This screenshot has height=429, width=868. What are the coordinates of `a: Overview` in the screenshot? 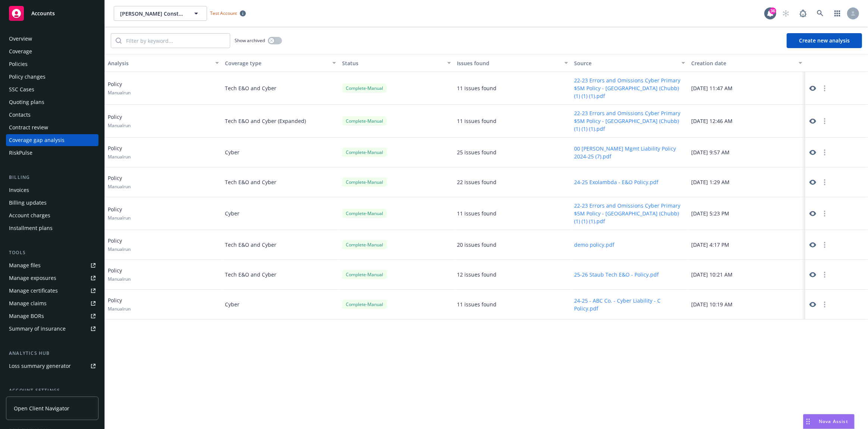 It's located at (52, 39).